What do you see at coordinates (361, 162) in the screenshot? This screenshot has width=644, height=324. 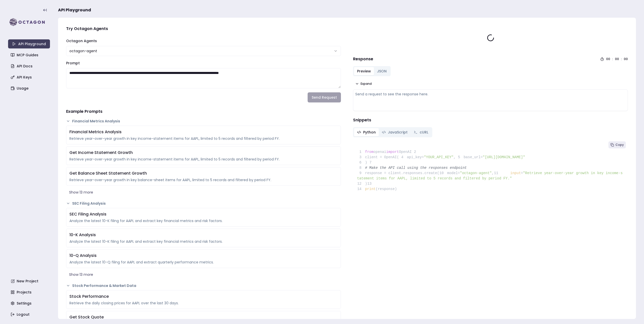 I see `span: 6` at bounding box center [361, 162].